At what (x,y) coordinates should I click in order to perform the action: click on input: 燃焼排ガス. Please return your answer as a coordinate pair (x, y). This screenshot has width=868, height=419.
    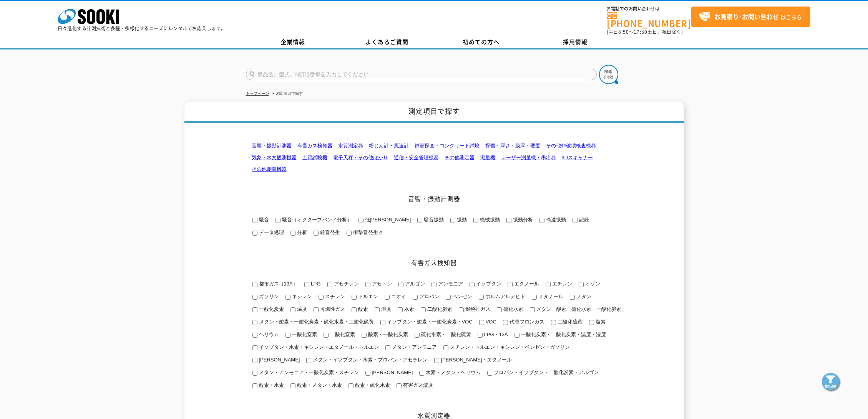
    Looking at the image, I should click on (461, 310).